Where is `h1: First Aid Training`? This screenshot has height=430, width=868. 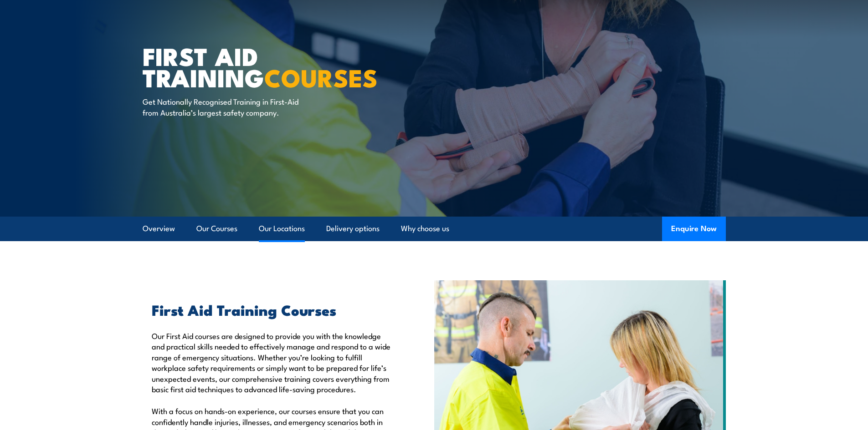
h1: First Aid Training is located at coordinates (255, 66).